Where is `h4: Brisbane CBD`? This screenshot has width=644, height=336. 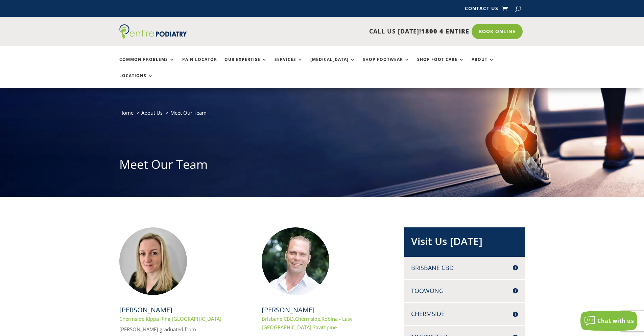
h4: Brisbane CBD is located at coordinates (465, 268).